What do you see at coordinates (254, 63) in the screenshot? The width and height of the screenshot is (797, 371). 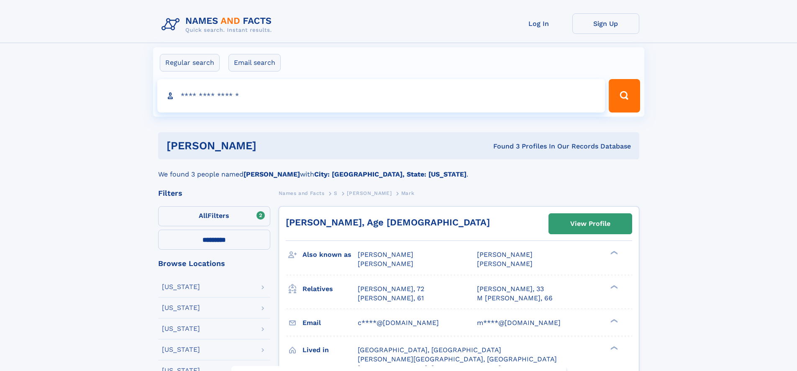 I see `label: Email search` at bounding box center [254, 63].